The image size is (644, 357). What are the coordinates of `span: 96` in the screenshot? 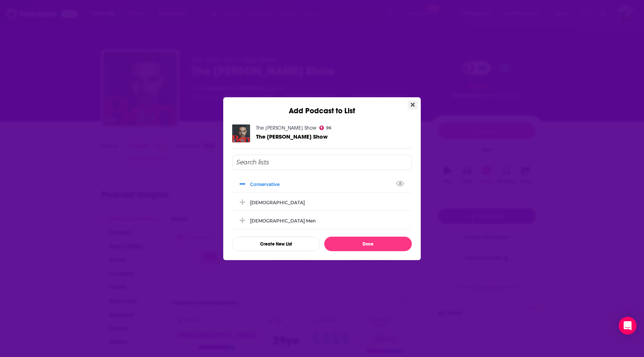 It's located at (329, 128).